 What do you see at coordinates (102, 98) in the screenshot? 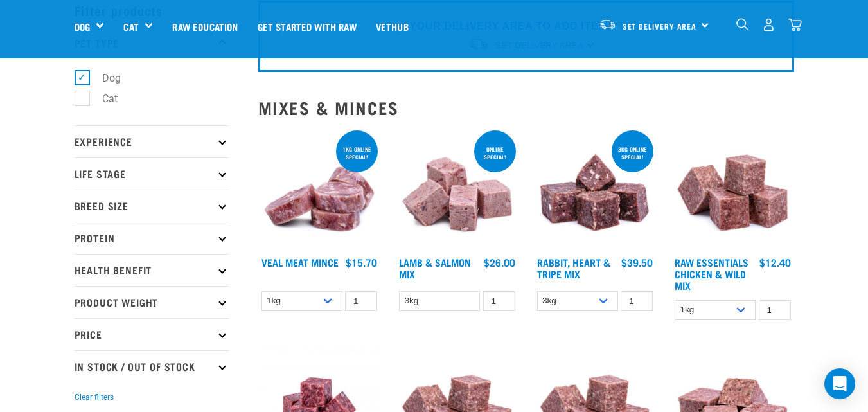
I see `label: Cat` at bounding box center [102, 98].